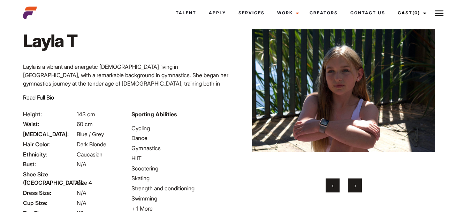 Image resolution: width=471 pixels, height=212 pixels. I want to click on span: Waist:, so click(49, 124).